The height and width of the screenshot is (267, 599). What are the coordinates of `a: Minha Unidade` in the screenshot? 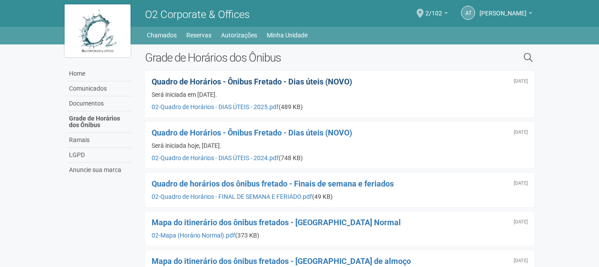 It's located at (287, 35).